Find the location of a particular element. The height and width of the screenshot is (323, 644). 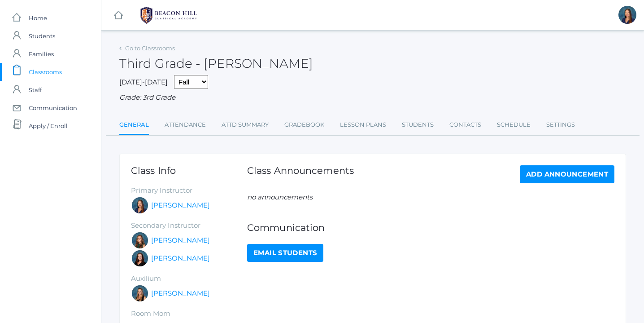

a: Gradebook is located at coordinates (304, 125).